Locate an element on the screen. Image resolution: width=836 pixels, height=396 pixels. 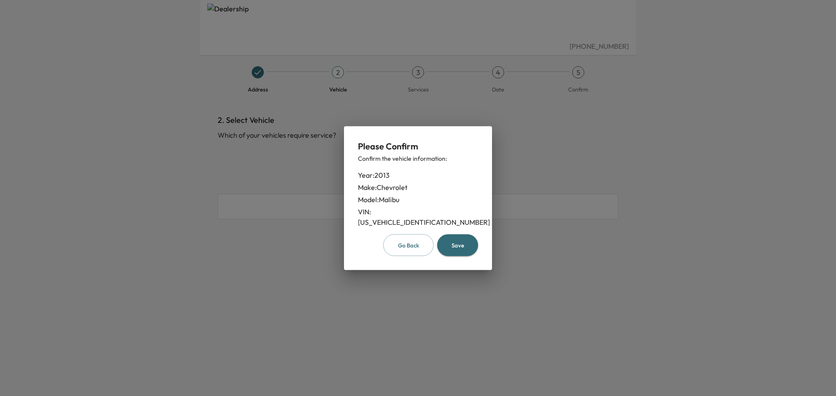
div: Please Confirm is located at coordinates (418, 146).